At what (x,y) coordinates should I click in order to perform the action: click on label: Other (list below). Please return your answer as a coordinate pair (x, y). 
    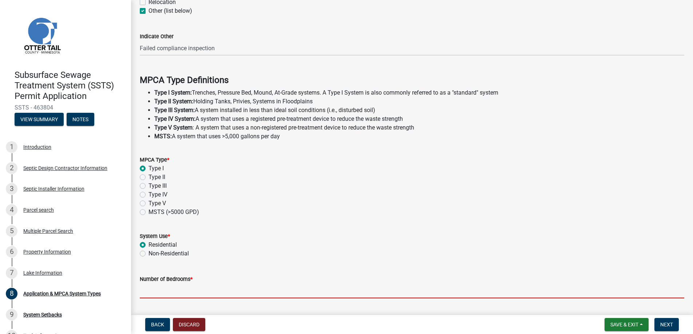
    Looking at the image, I should click on (170, 11).